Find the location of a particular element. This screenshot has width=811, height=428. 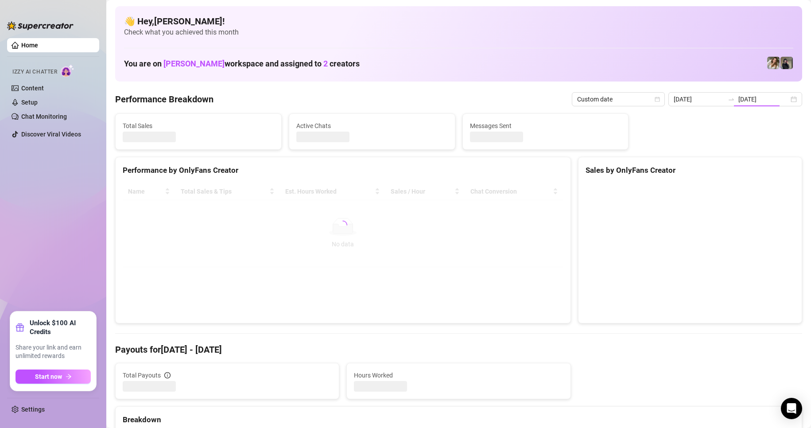

span: arrow-right is located at coordinates (69, 376).